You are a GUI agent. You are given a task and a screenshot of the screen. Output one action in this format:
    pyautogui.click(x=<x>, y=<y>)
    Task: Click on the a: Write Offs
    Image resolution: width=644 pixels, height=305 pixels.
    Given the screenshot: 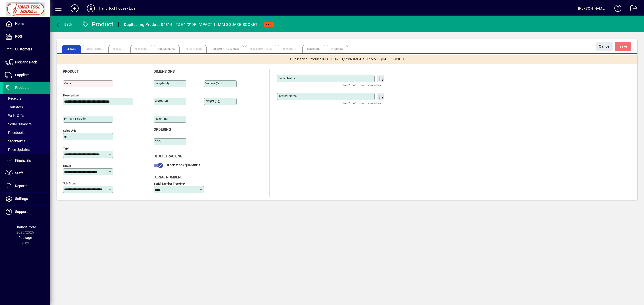 What is the action you would take?
    pyautogui.click(x=27, y=116)
    